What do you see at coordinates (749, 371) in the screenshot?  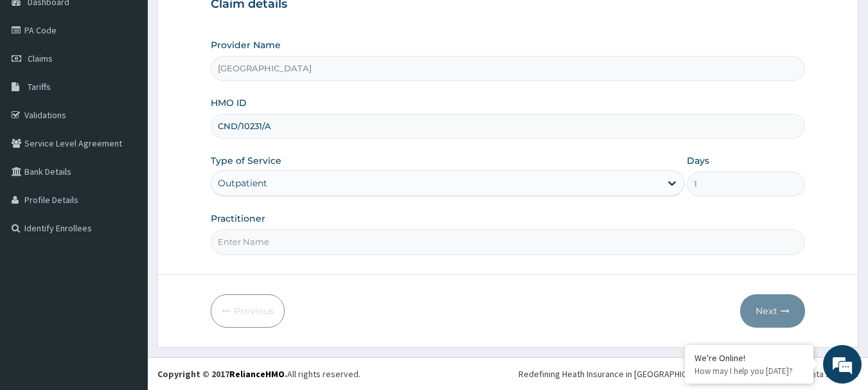 I see `p: How may I help you today?` at bounding box center [749, 371].